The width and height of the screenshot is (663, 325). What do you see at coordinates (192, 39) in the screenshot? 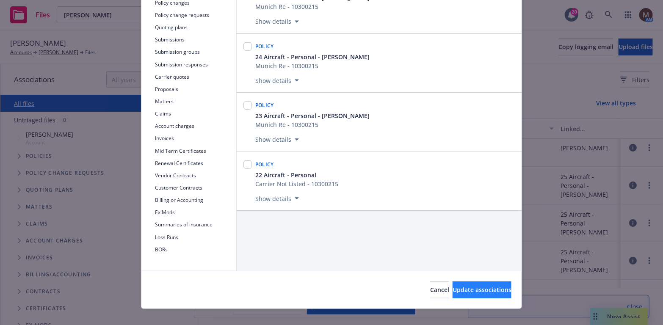
I see `button: Submissions` at bounding box center [192, 39].